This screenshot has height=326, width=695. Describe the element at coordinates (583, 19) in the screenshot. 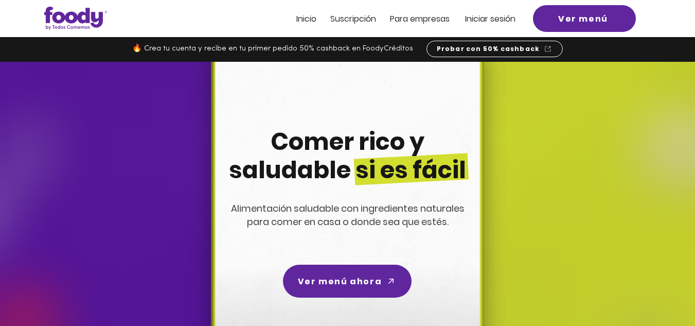

I see `span: Ver menú` at that location.